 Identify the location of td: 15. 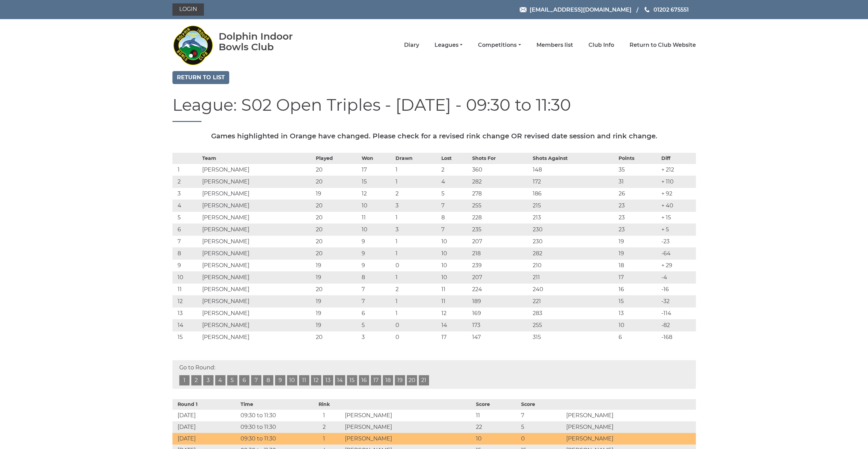
(186, 337).